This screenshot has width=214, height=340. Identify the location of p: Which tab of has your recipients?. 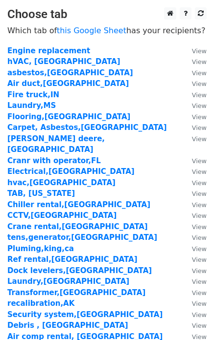
(107, 30).